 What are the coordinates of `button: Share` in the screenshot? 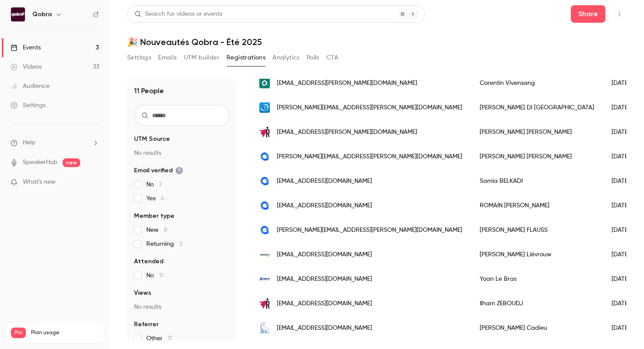 It's located at (587, 14).